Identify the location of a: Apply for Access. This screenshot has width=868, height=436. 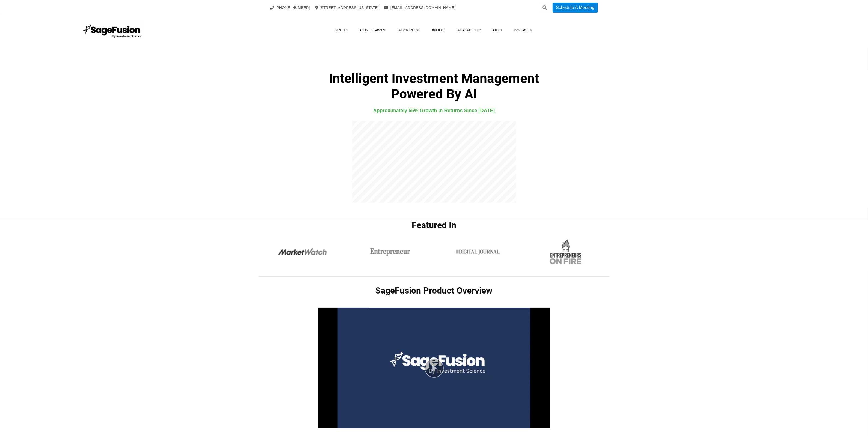
(373, 30).